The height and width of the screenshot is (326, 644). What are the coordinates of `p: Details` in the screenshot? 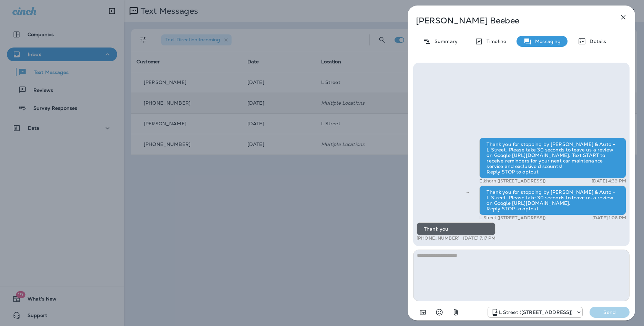 It's located at (596, 41).